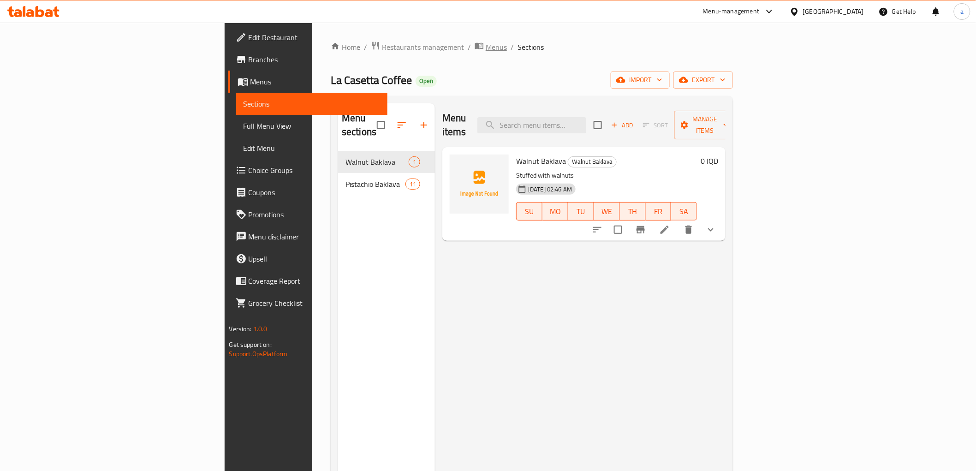  What do you see at coordinates (659, 211) in the screenshot?
I see `button: FR` at bounding box center [659, 211].